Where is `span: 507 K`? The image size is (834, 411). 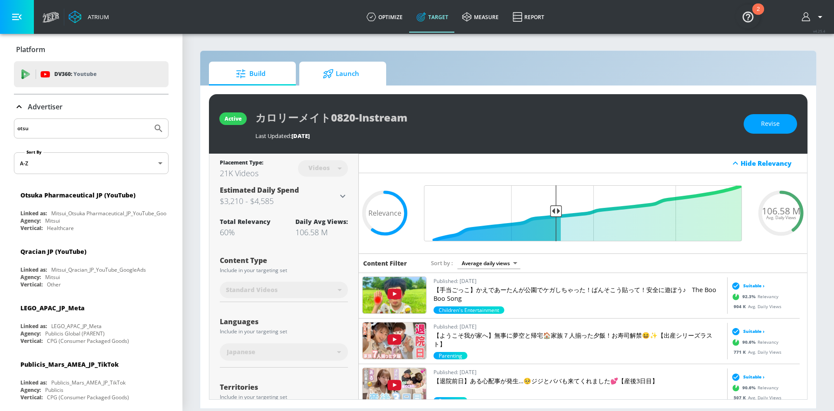
span: 507 K is located at coordinates (740, 397).